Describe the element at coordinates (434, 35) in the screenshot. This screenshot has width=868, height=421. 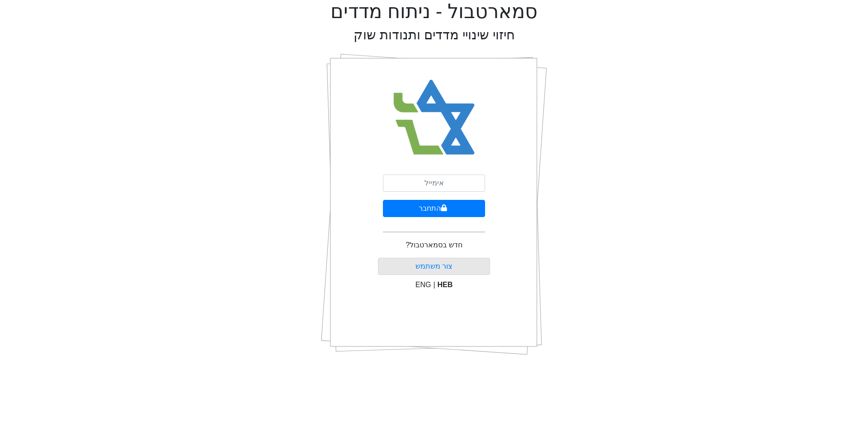
I see `h2: חיזוי שינויי מדדים ותנודות שוק` at that location.